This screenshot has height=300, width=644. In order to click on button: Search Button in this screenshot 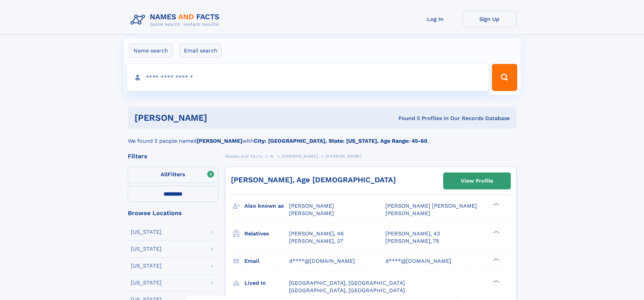, I will do `click(504, 78)`.